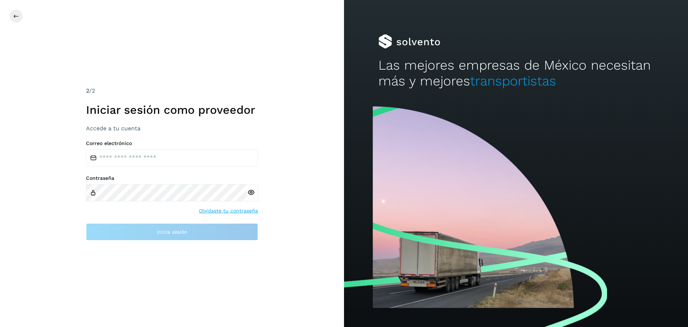 This screenshot has width=688, height=327. Describe the element at coordinates (87, 90) in the screenshot. I see `span: 2` at that location.